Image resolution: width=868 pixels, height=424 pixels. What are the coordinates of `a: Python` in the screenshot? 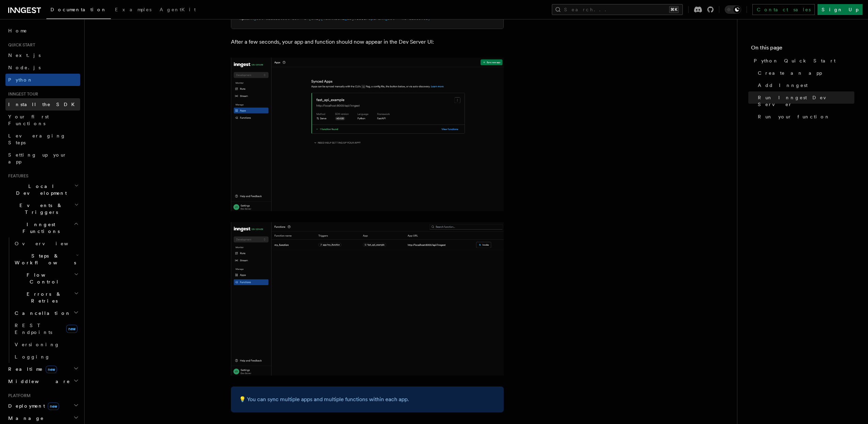 It's located at (43, 80).